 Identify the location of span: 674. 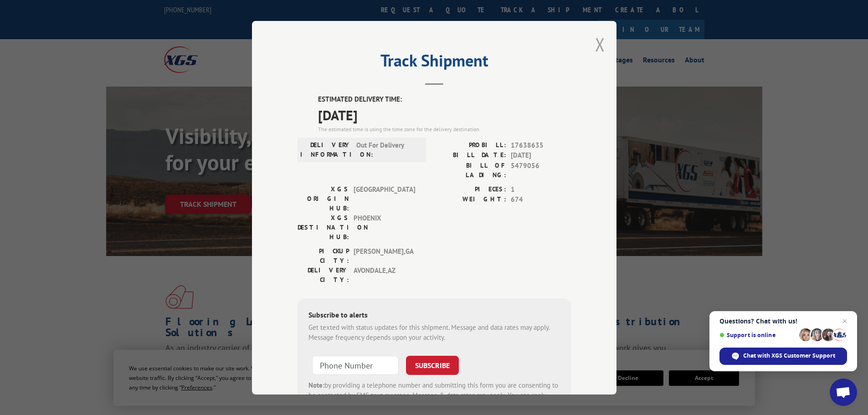
(541, 199).